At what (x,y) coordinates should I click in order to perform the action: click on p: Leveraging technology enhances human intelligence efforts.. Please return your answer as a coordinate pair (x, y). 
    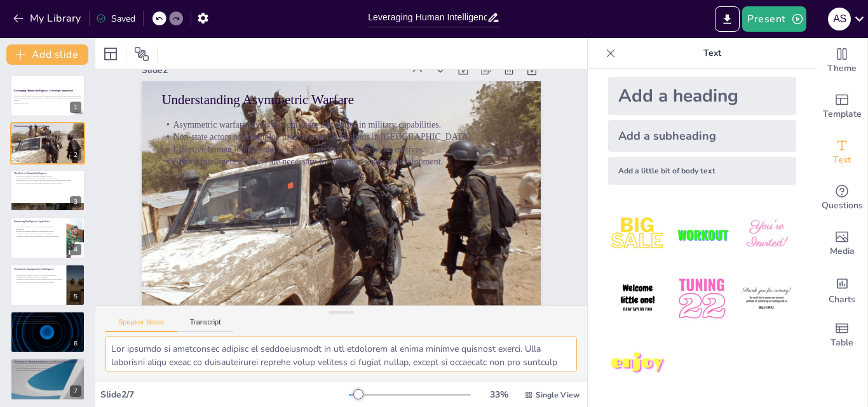
    Looking at the image, I should click on (47, 317).